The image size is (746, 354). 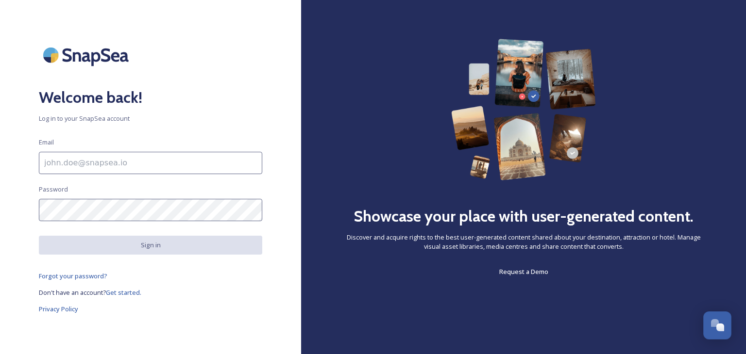 What do you see at coordinates (717, 326) in the screenshot?
I see `button: Open Chat` at bounding box center [717, 326].